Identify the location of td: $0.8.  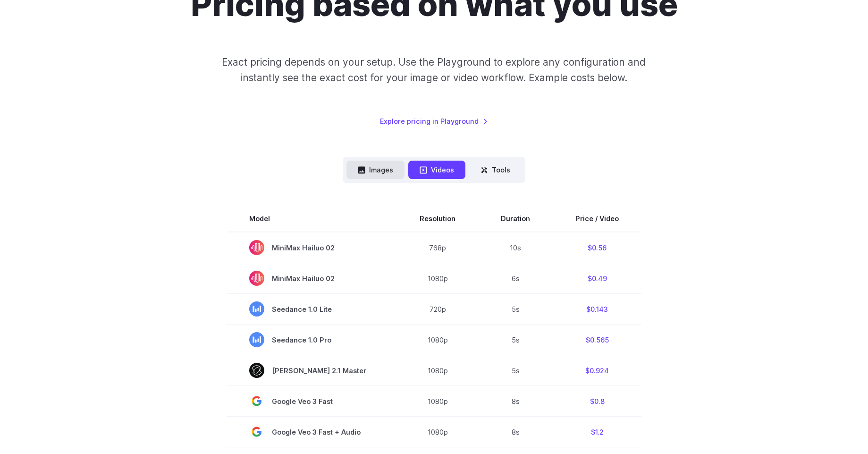
(597, 401).